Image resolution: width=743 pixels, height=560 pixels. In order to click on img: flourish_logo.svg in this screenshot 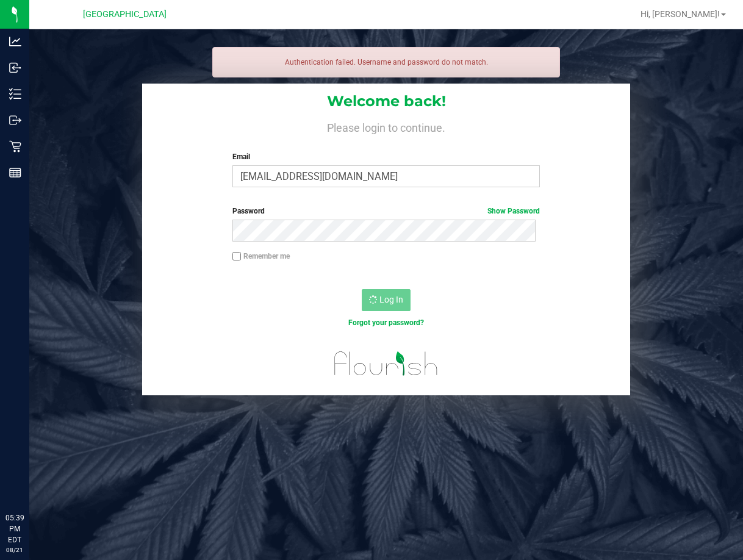, I will do `click(387, 364)`.